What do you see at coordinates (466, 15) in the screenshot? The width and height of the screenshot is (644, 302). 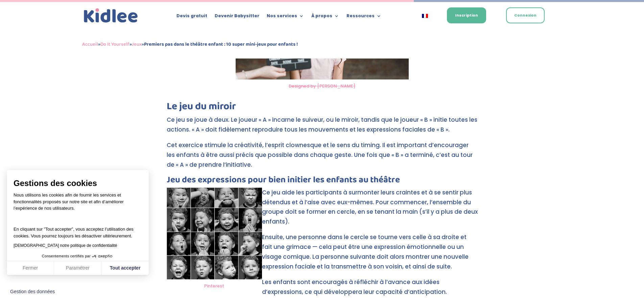 I see `a: Inscription` at bounding box center [466, 15].